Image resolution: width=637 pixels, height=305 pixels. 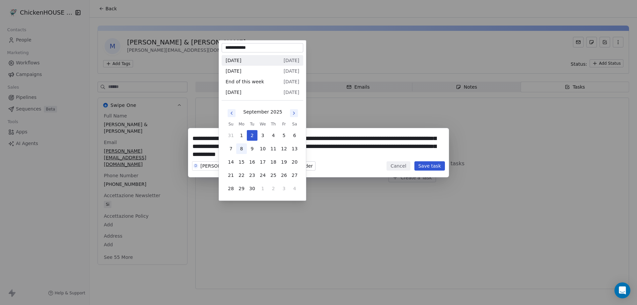 I want to click on button: 21, so click(x=231, y=175).